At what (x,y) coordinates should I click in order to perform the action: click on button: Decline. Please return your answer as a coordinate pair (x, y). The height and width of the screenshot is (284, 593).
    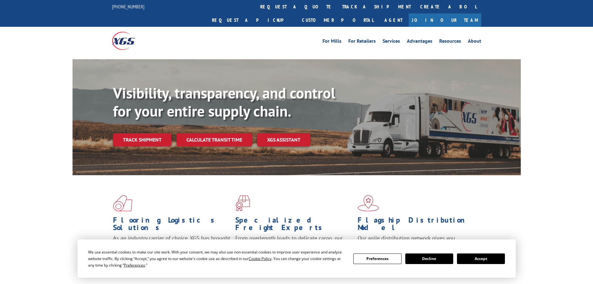
    Looking at the image, I should click on (430, 259).